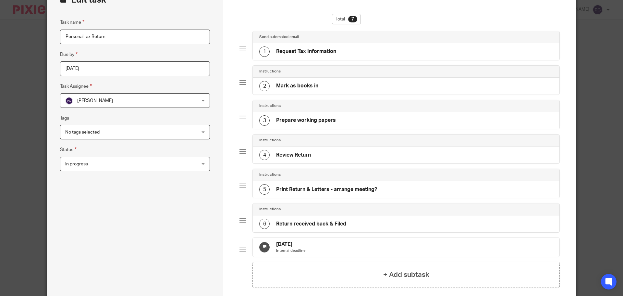  What do you see at coordinates (279, 37) in the screenshot?
I see `h4: Send automated email` at bounding box center [279, 37].